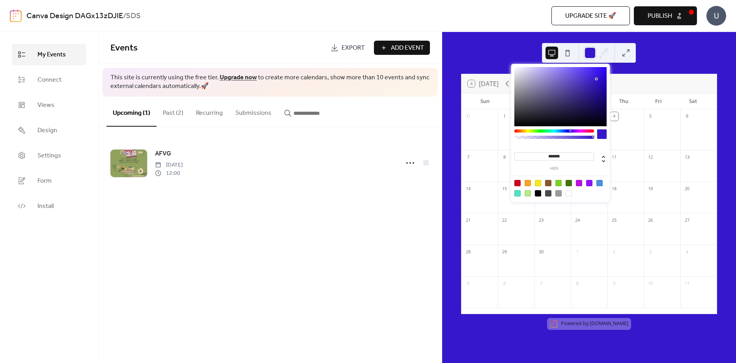 This screenshot has height=363, width=736. I want to click on a: Add Event, so click(402, 48).